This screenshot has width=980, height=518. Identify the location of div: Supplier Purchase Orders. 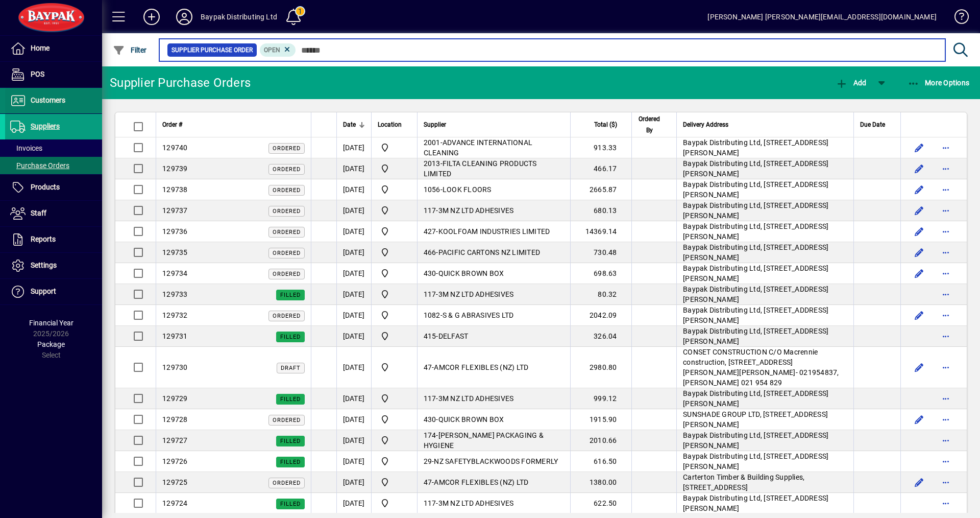
(180, 82).